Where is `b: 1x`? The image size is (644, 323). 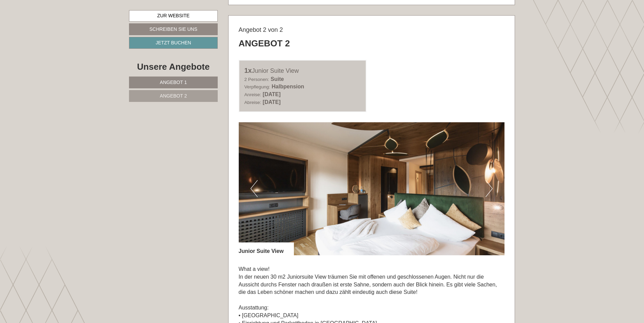 b: 1x is located at coordinates (248, 71).